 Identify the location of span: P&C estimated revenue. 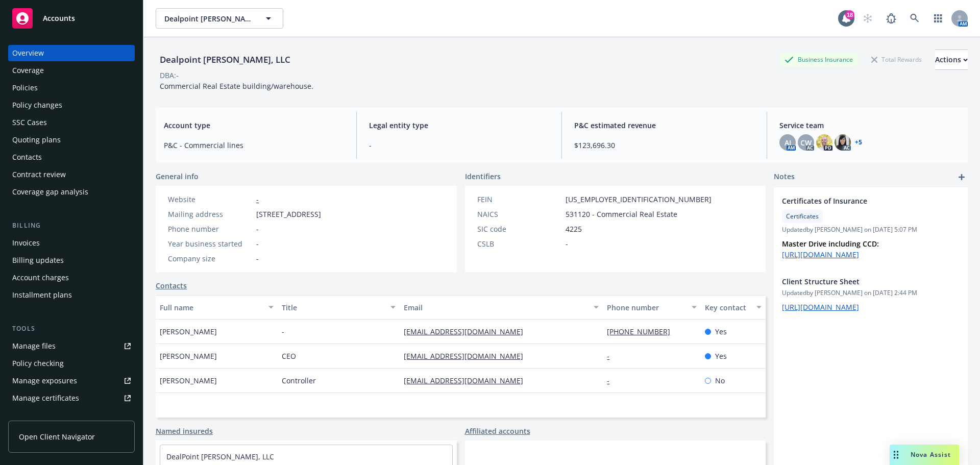
(664, 125).